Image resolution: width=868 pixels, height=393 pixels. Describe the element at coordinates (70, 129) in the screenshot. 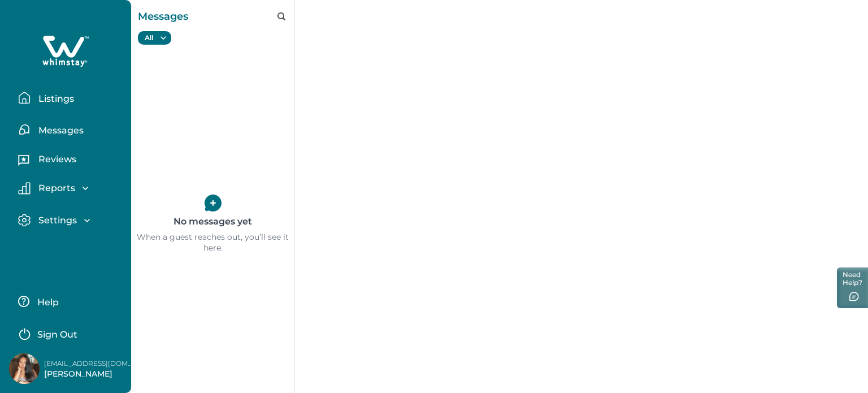

I see `button: Messages` at that location.